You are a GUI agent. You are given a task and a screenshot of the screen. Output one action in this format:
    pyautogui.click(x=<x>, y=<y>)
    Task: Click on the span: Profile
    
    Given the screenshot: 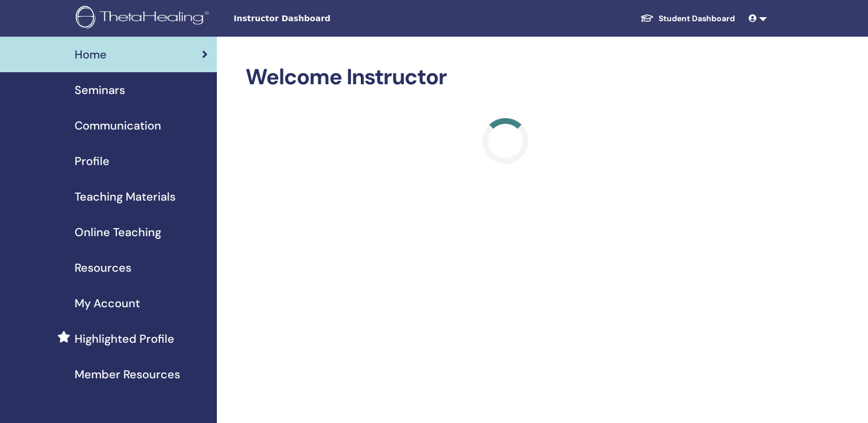 What is the action you would take?
    pyautogui.click(x=91, y=161)
    